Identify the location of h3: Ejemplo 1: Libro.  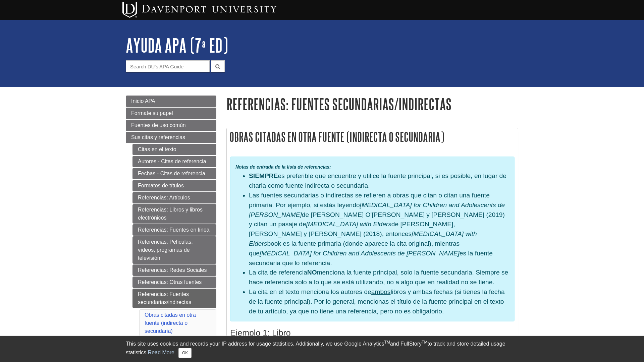
(372, 333).